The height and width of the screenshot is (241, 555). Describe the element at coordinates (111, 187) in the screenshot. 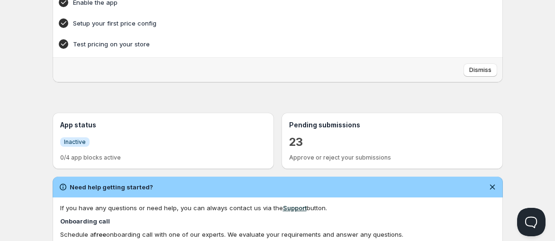

I see `h2: Need help getting started?` at that location.